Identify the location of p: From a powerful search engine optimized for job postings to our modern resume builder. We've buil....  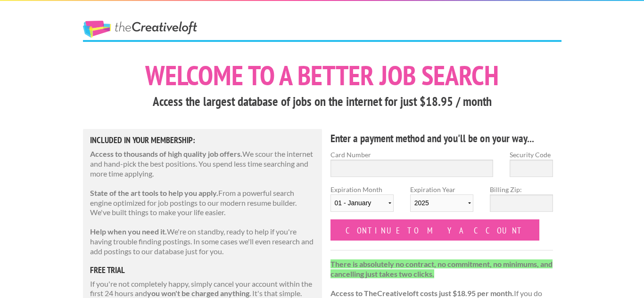
(203, 203).